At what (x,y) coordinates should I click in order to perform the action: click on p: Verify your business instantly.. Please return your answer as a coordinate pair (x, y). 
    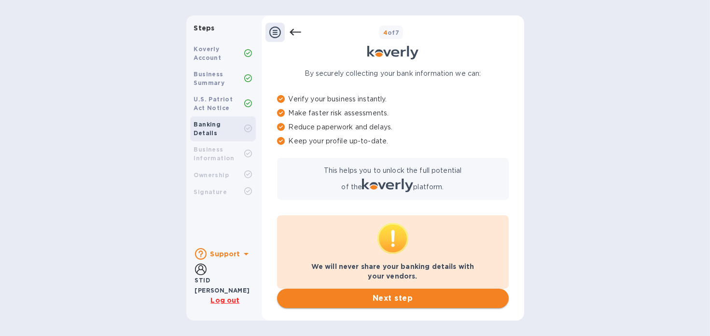
    Looking at the image, I should click on (393, 99).